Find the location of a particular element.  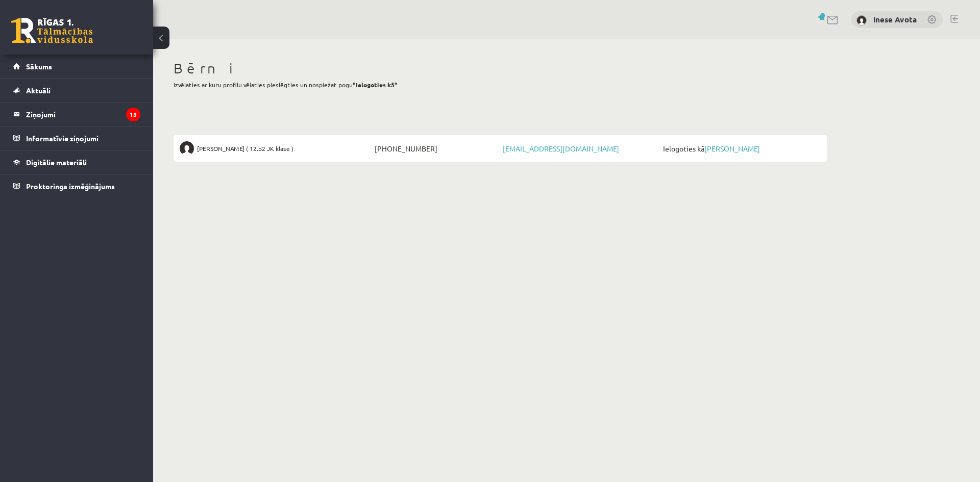

a: Proktoringa izmēģinājums is located at coordinates (76, 186).